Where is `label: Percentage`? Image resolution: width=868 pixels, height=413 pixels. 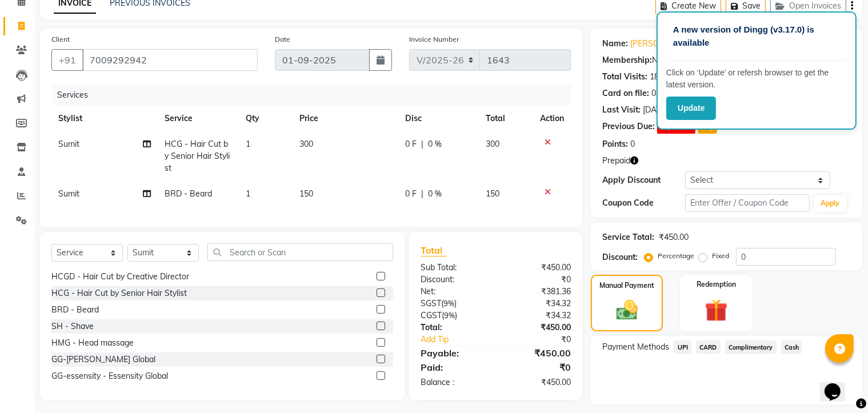
label: Percentage is located at coordinates (676, 256).